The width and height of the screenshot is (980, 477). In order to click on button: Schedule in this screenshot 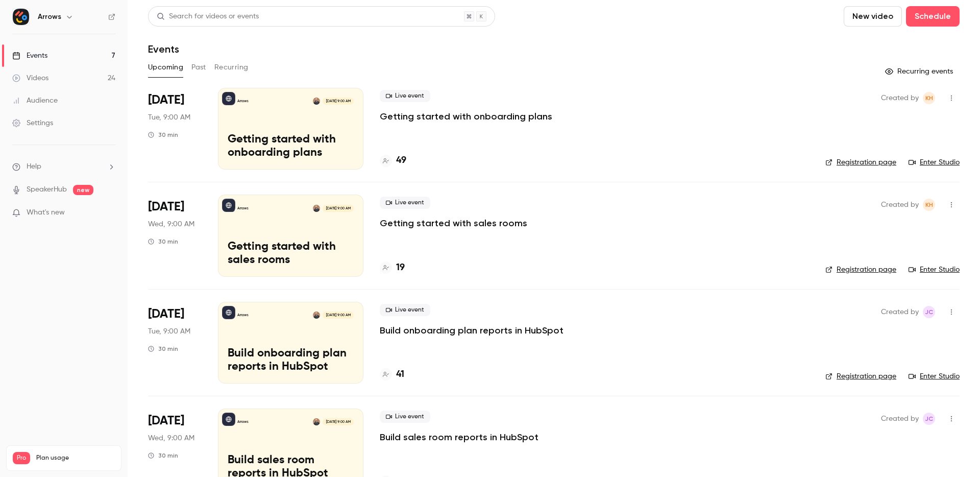, I will do `click(932, 16)`.